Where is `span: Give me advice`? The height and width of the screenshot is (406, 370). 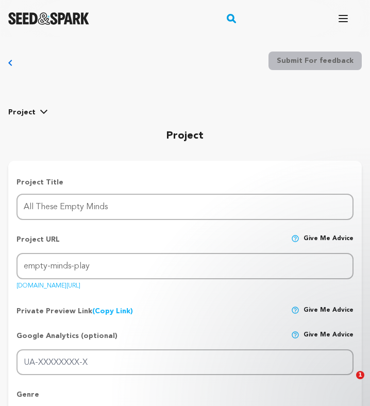
span: Give me advice is located at coordinates (329, 244).